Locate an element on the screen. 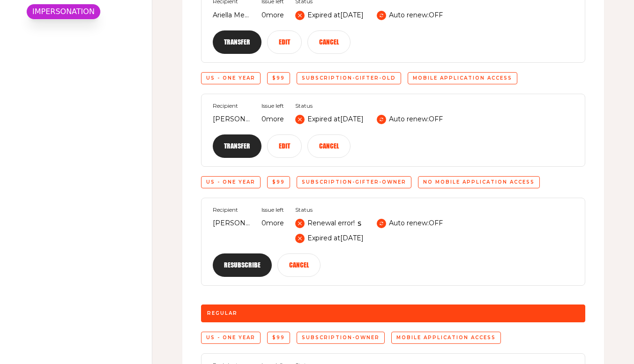  div: subscription-owner is located at coordinates (341, 338).